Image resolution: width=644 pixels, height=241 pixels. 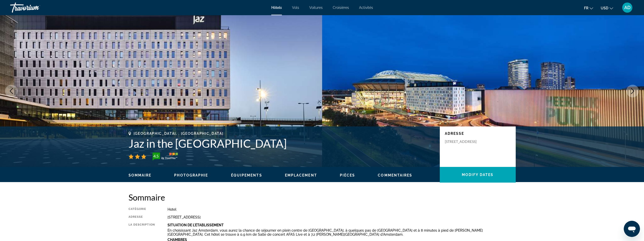 What do you see at coordinates (246, 175) in the screenshot?
I see `button: Équipements` at bounding box center [246, 175].